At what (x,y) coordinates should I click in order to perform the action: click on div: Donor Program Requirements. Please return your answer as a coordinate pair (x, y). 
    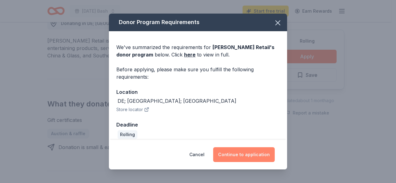
    Looking at the image, I should click on (198, 22).